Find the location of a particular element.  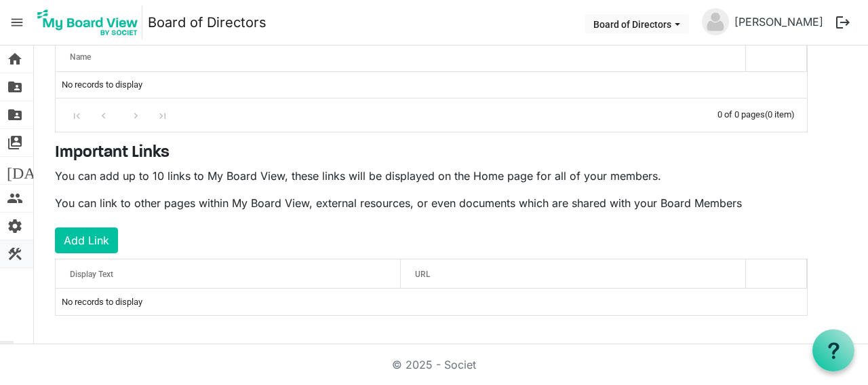

img: My Board View Logo is located at coordinates (88, 23).